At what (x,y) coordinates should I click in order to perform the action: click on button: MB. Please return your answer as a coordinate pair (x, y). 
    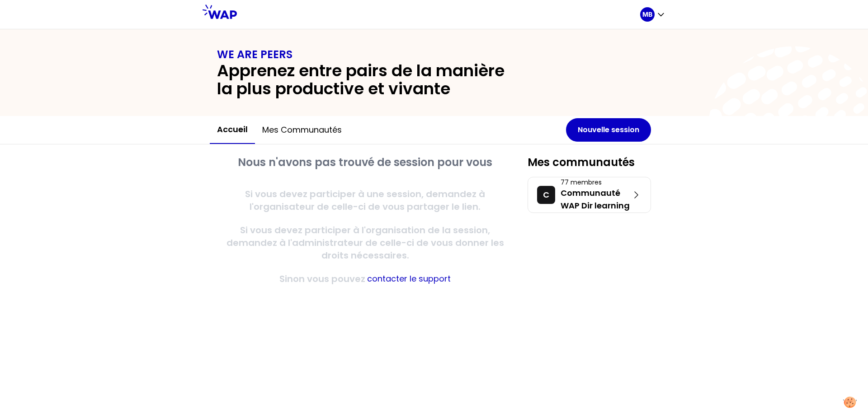
    Looking at the image, I should click on (652, 15).